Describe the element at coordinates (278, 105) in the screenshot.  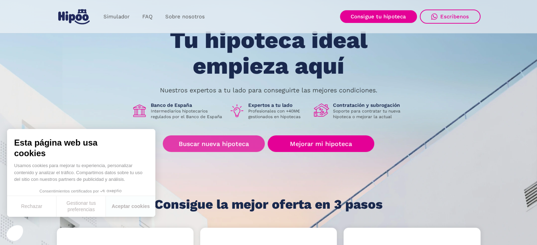
I see `h1: Expertos a tu lado` at that location.